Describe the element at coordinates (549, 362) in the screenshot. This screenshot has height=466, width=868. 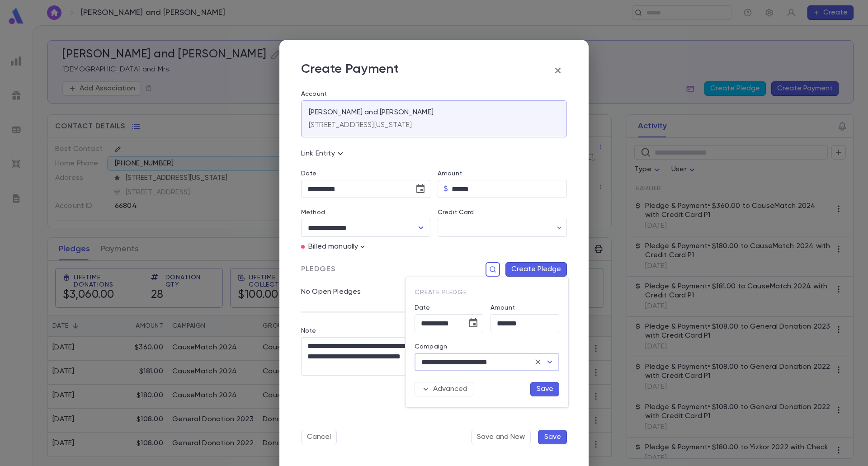
I see `button: Open` at that location.